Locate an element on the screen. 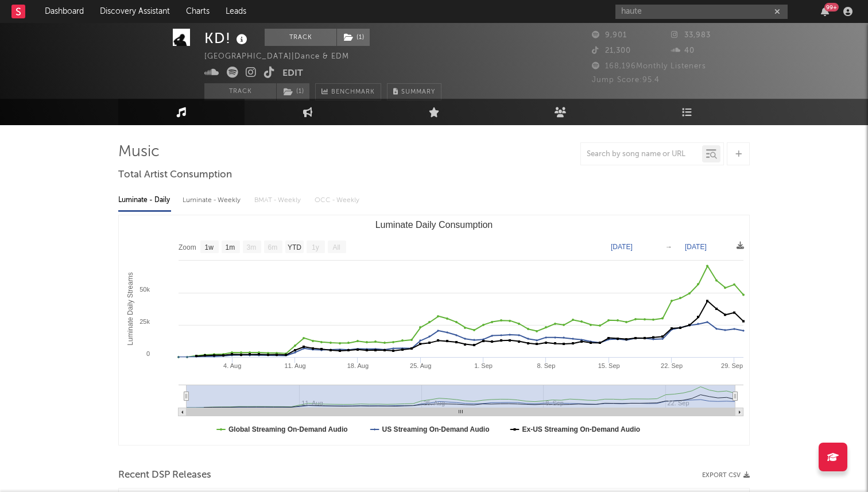 The height and width of the screenshot is (492, 868). div: Luminate - Weekly is located at coordinates (213, 200).